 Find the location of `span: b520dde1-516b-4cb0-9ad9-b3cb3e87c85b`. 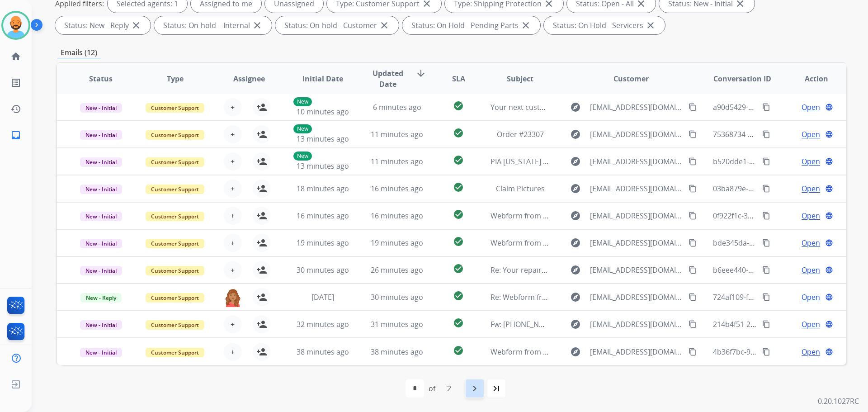

span: b520dde1-516b-4cb0-9ad9-b3cb3e87c85b is located at coordinates (784, 161).